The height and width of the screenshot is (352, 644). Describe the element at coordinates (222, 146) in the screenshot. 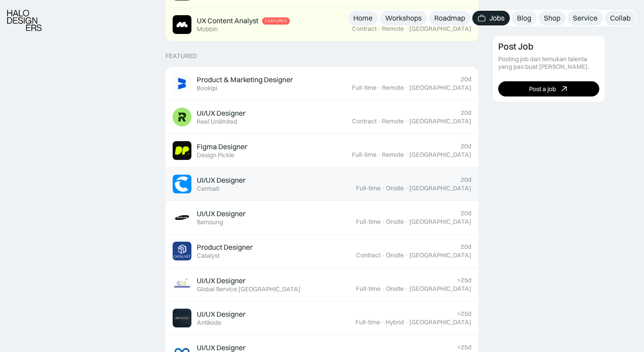

I see `div: Figma Designer` at that location.